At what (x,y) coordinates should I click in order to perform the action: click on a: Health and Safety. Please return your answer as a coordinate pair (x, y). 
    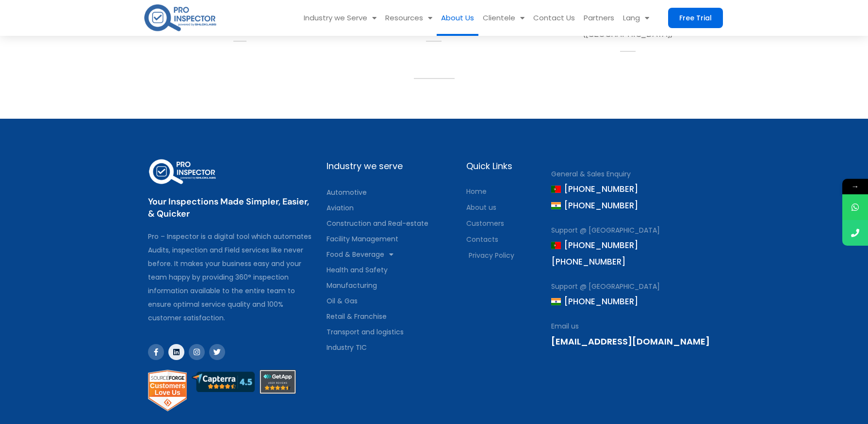
    Looking at the image, I should click on (392, 270).